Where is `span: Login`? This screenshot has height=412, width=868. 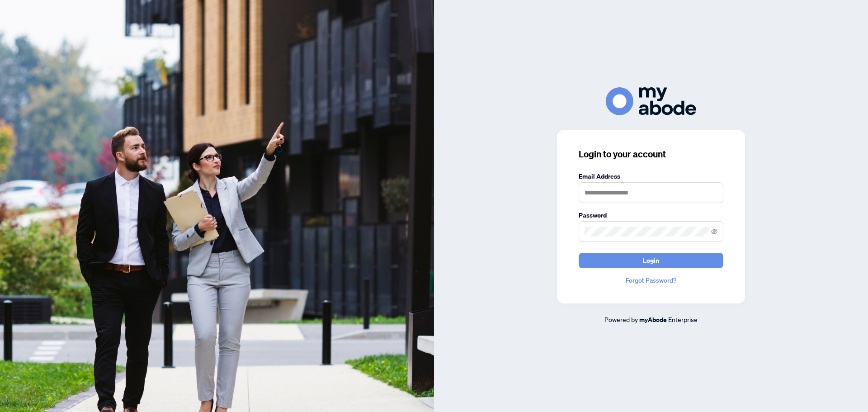
span: Login is located at coordinates (651, 260).